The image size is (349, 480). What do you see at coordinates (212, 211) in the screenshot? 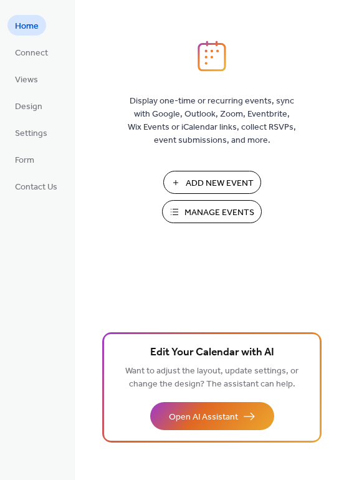
I see `button: Manage Events` at bounding box center [212, 211].